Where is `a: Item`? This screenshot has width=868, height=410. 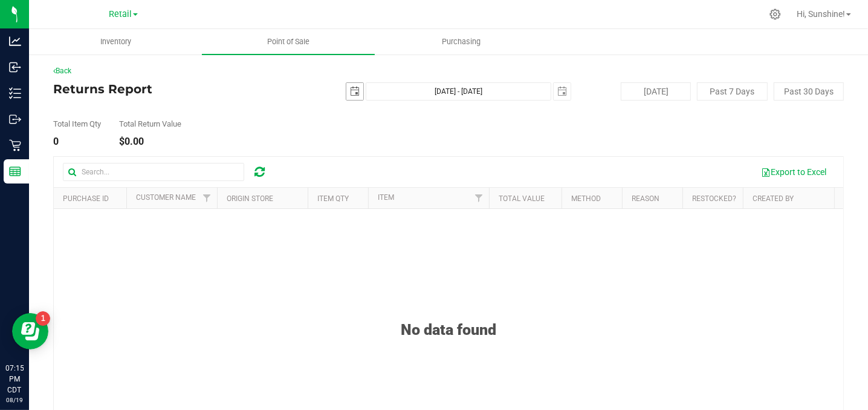 a: Item is located at coordinates (386, 197).